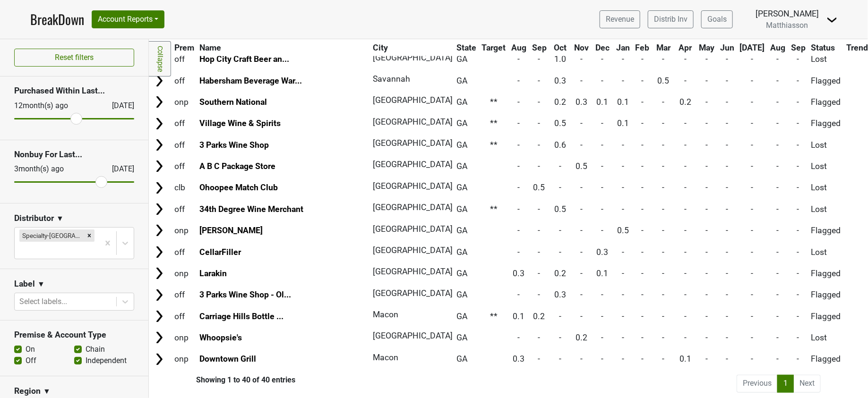 The height and width of the screenshot is (398, 868). I want to click on span: Matthiasson, so click(787, 25).